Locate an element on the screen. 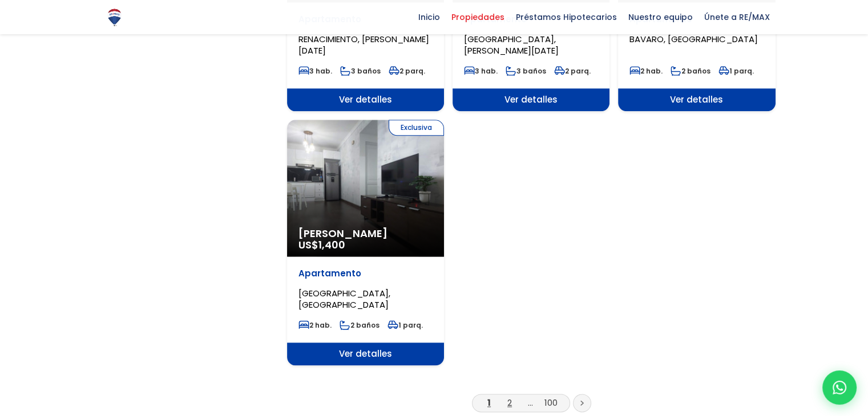 The image size is (868, 416). span: Inicio is located at coordinates (429, 17).